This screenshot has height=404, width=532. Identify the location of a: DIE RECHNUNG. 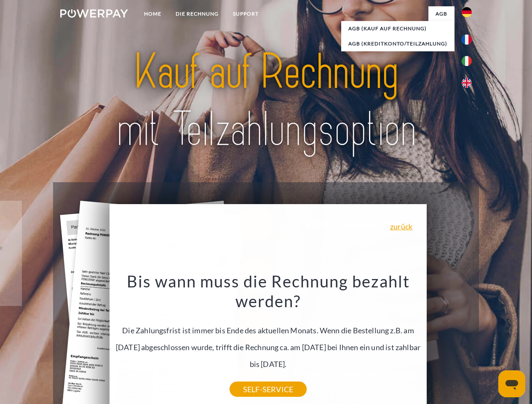
(197, 14).